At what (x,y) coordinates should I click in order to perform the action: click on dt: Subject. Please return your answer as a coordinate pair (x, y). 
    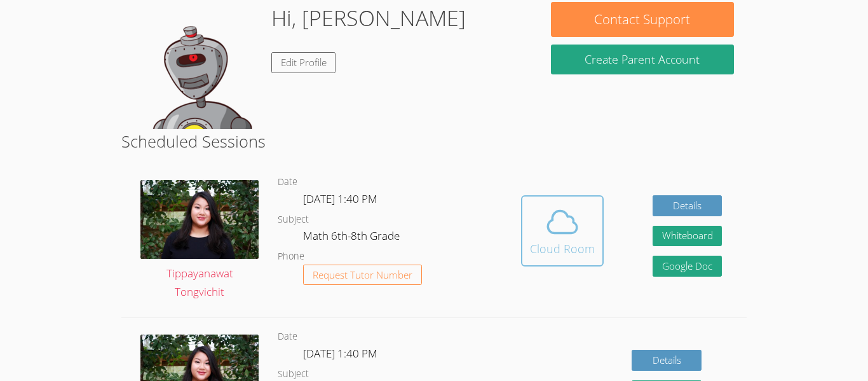
    Looking at the image, I should click on (293, 219).